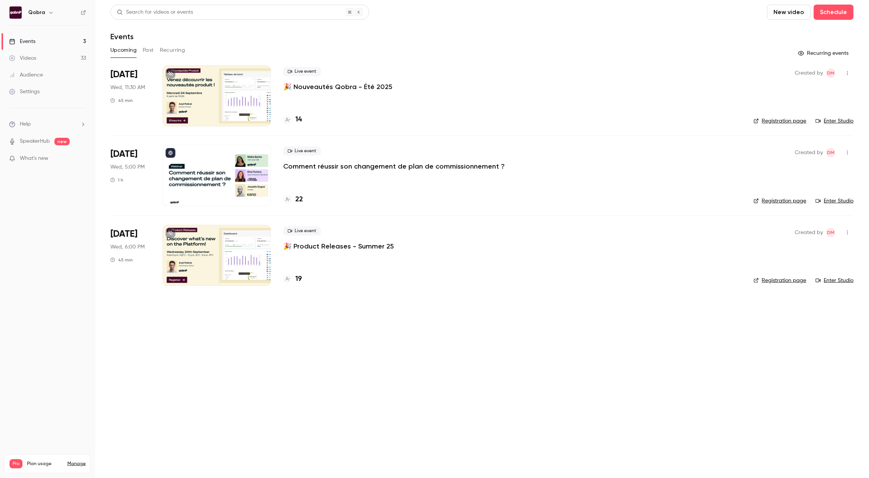  Describe the element at coordinates (122, 37) in the screenshot. I see `h1: Events` at that location.